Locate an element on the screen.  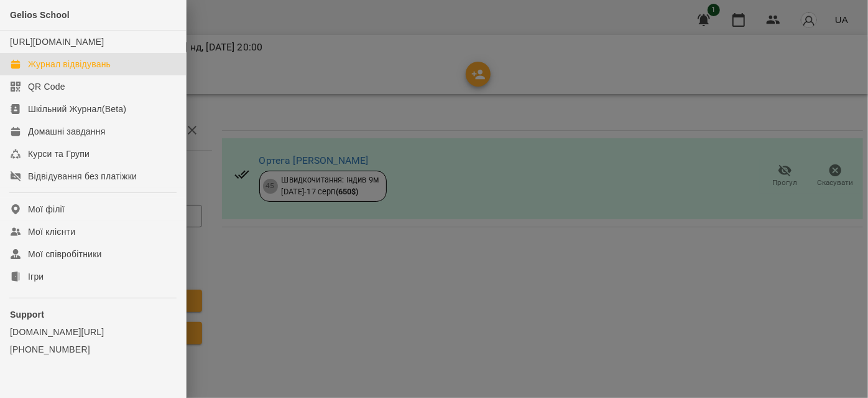
div: Журнал відвідувань is located at coordinates (69, 64).